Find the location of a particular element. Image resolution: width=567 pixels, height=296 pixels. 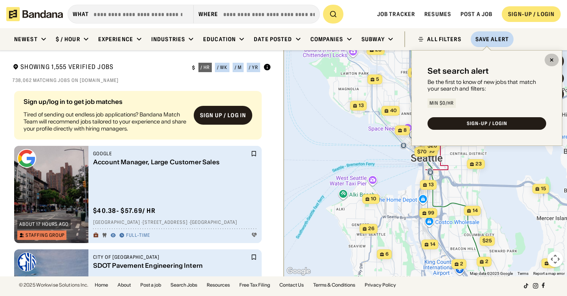

span: Post a job is located at coordinates (476, 14).